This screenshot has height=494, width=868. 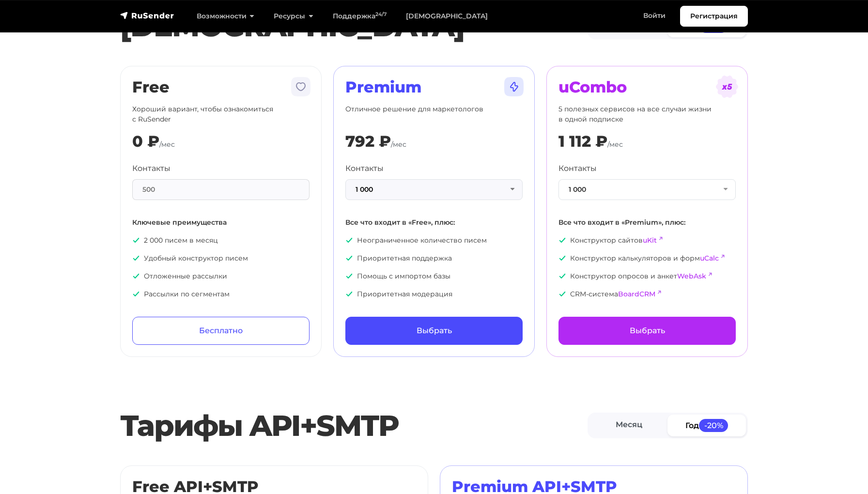 What do you see at coordinates (381, 14) in the screenshot?
I see `sup: 24/7` at bounding box center [381, 14].